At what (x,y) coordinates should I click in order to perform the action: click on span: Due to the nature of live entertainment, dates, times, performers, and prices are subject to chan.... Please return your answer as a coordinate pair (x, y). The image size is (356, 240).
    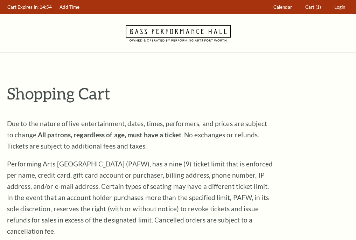
    Looking at the image, I should click on (137, 135).